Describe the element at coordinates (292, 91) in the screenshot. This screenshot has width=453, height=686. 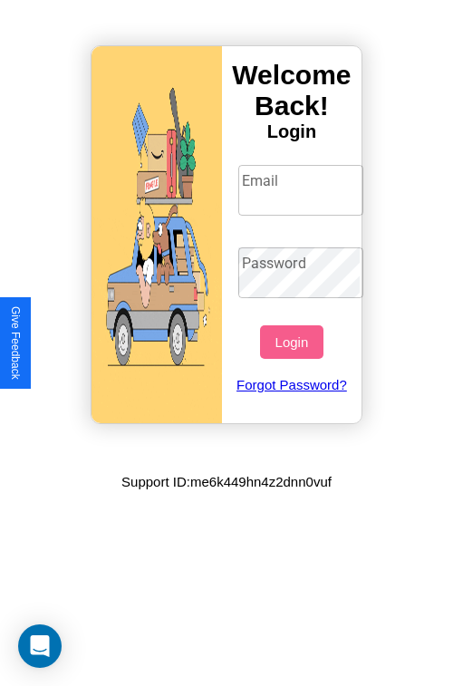
I see `h3: Welcome Back!` at that location.